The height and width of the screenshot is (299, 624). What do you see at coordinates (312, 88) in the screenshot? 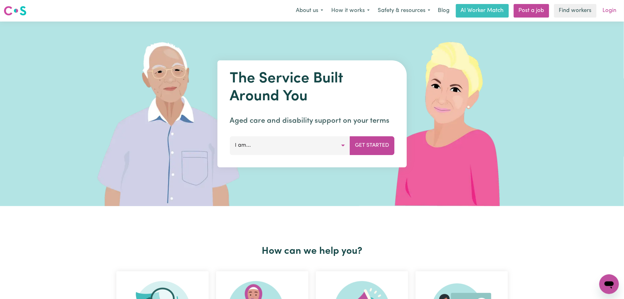
I see `h1: The Service Built Around You` at bounding box center [312, 88].